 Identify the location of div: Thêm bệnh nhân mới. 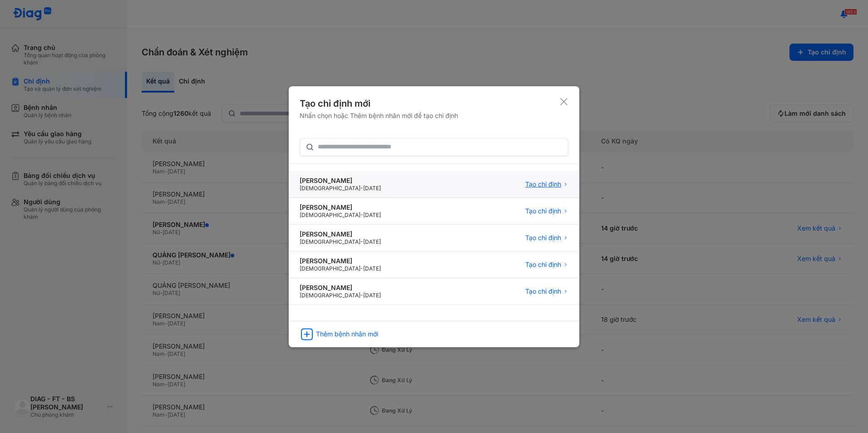
(347, 334).